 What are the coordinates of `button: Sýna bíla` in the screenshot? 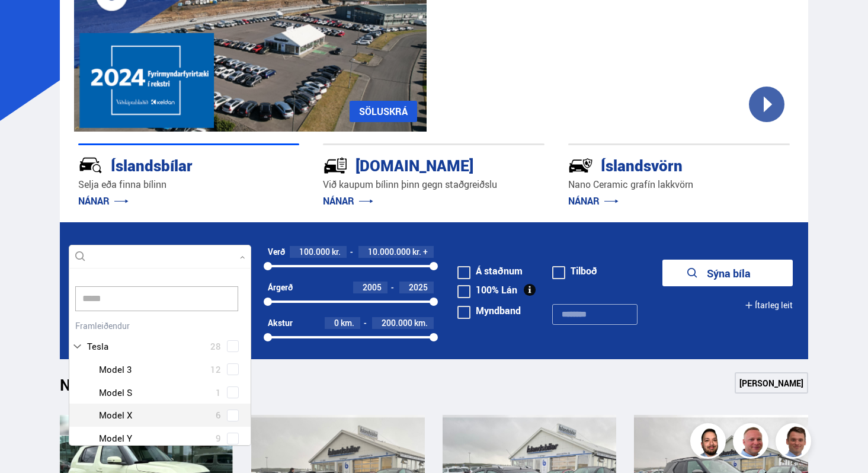 It's located at (728, 273).